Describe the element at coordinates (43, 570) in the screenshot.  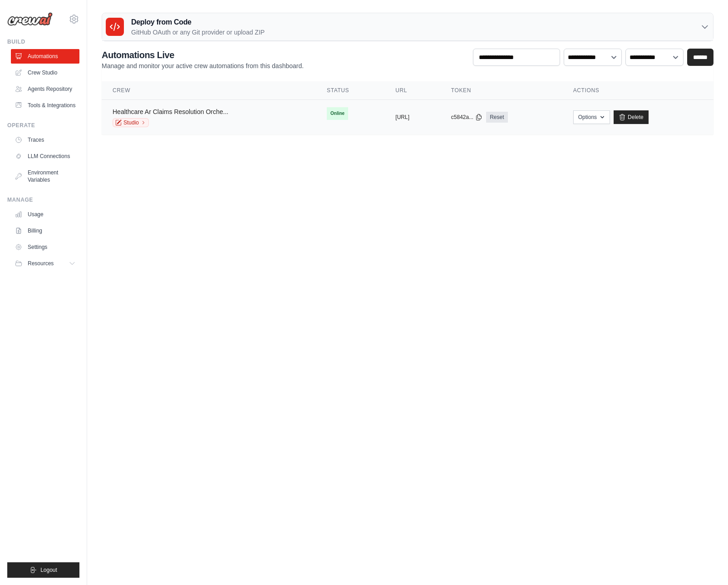
I see `button: Logout` at that location.